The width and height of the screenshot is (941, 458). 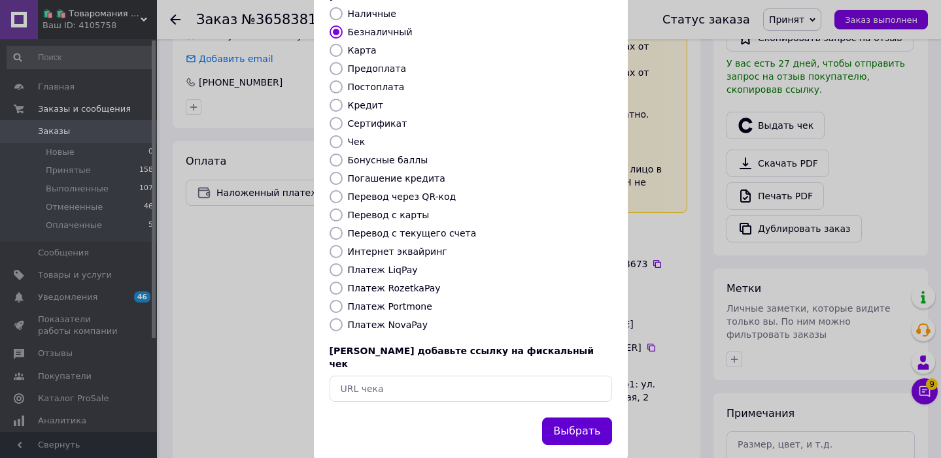 I want to click on label: Платеж RozetkaPay, so click(x=394, y=288).